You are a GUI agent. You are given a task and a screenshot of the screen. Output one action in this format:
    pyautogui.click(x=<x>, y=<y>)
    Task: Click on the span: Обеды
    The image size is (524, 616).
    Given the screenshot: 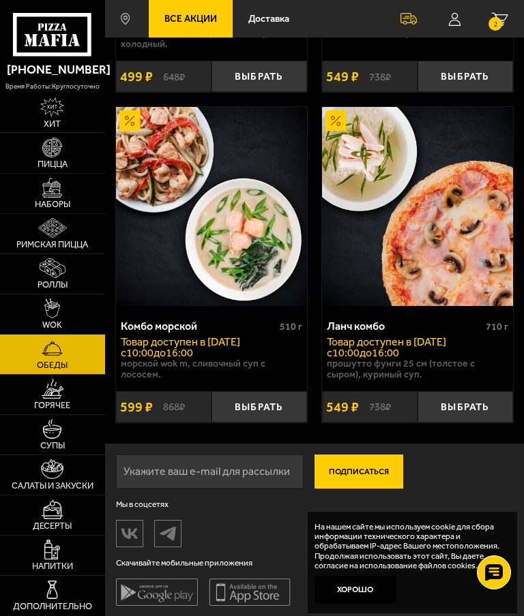 What is the action you would take?
    pyautogui.click(x=52, y=365)
    